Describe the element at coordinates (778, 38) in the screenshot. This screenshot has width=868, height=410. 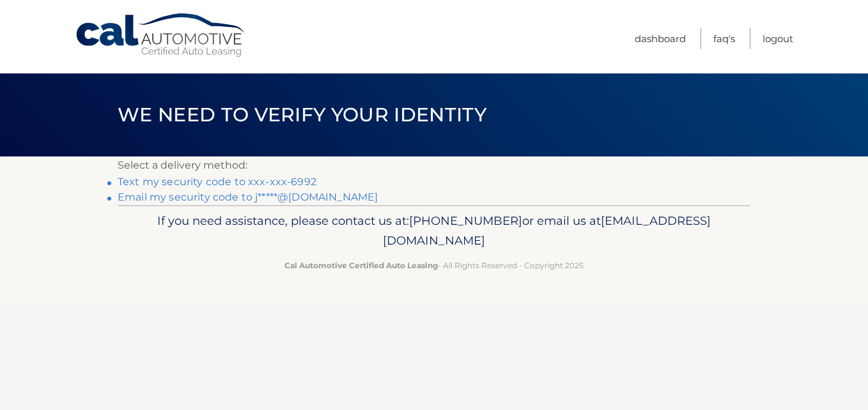
I see `a: Logout` at that location.